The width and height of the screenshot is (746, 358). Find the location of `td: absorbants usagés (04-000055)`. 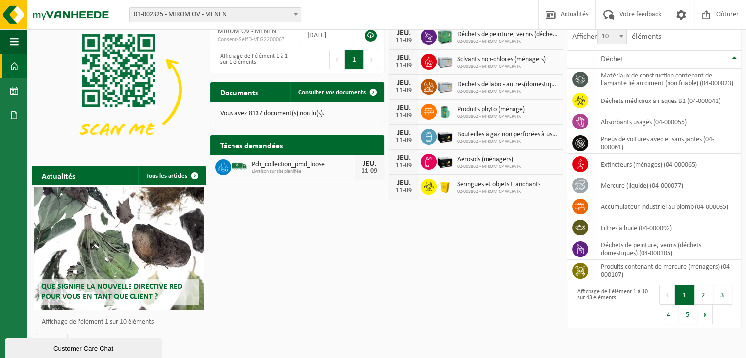

td: absorbants usagés (04-000055) is located at coordinates (667, 122).